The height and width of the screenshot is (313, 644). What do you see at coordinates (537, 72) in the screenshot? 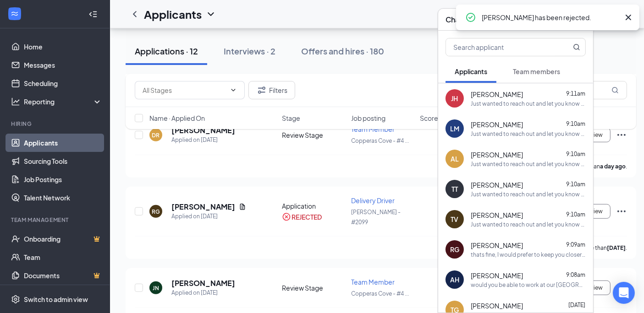
I see `span: Team members` at bounding box center [537, 72].